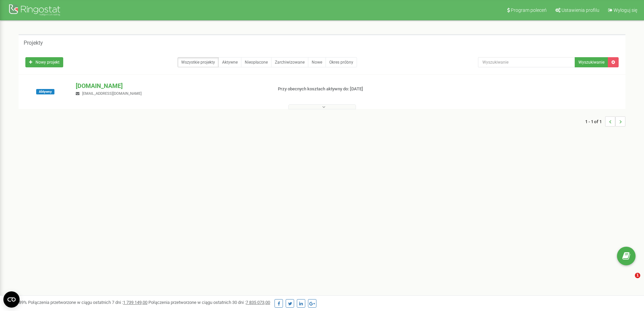 This screenshot has width=644, height=311. What do you see at coordinates (625, 10) in the screenshot?
I see `span: Wyloguj się` at bounding box center [625, 10].